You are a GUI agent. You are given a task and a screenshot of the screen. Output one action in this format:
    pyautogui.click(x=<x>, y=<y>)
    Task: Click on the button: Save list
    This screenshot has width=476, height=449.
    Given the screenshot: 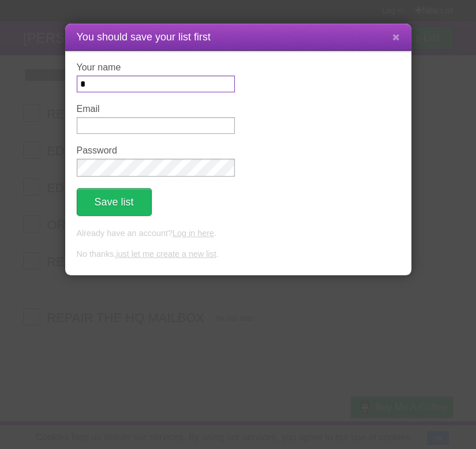 What is the action you would take?
    pyautogui.click(x=114, y=202)
    